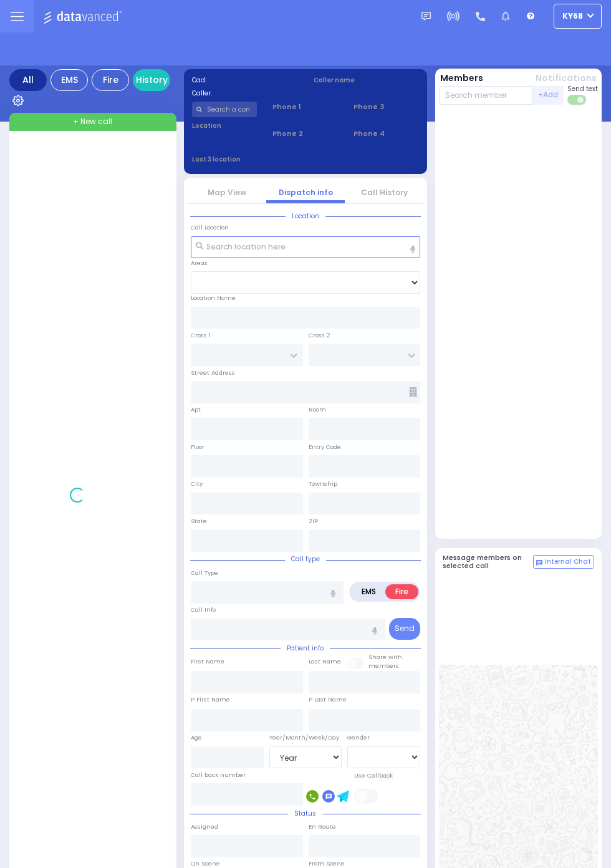  What do you see at coordinates (566, 78) in the screenshot?
I see `button: Notifications` at bounding box center [566, 78].